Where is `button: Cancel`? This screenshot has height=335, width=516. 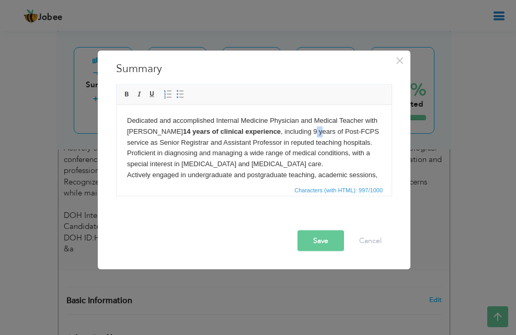
button: Cancel is located at coordinates (370, 241).